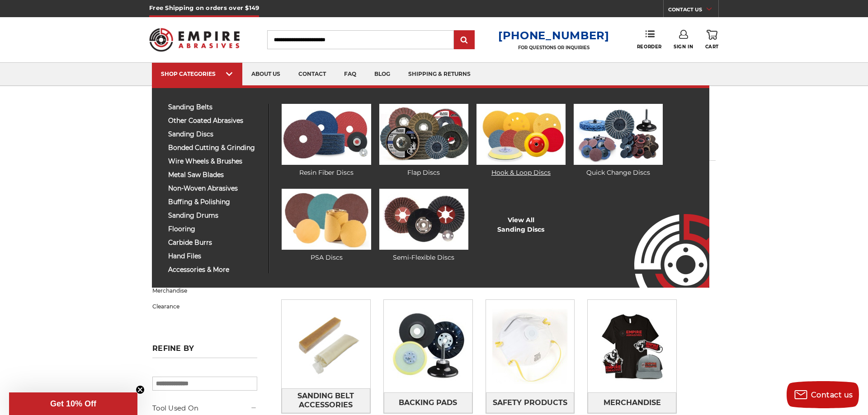 This screenshot has height=415, width=868. What do you see at coordinates (215, 161) in the screenshot?
I see `span: wire wheels & brushes` at bounding box center [215, 161].